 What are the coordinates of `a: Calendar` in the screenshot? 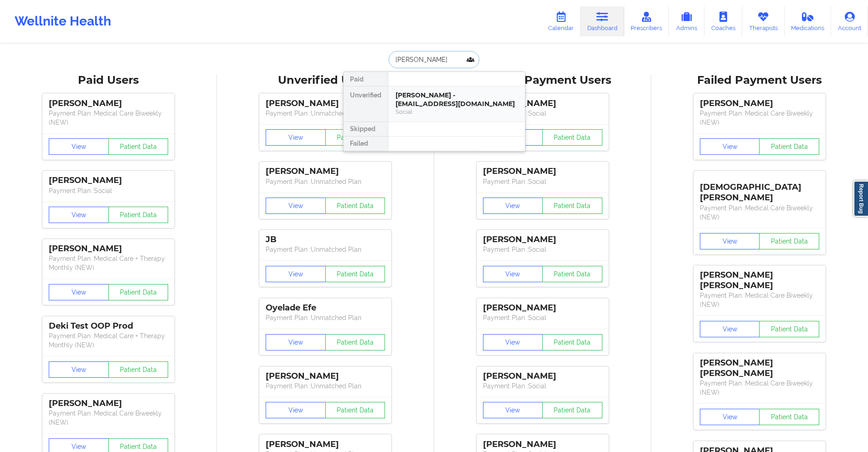 It's located at (561, 21).